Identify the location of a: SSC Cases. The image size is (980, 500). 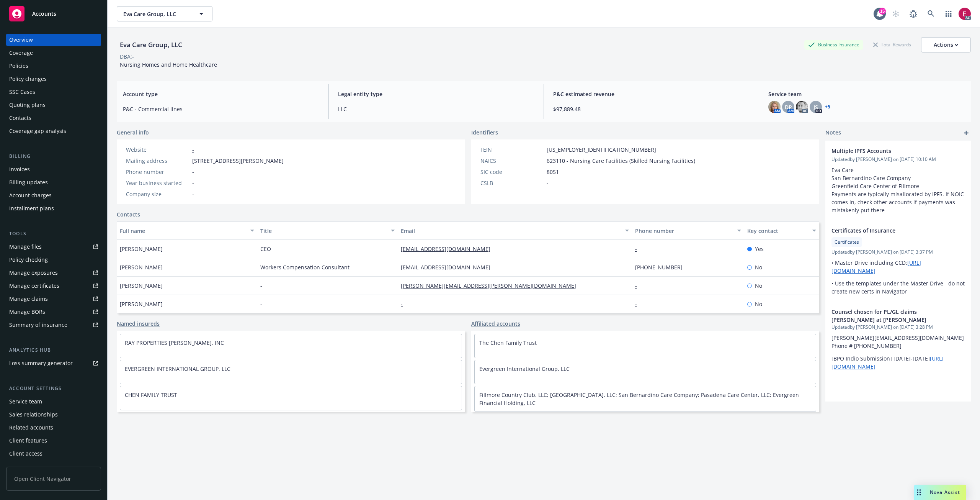
(54, 92).